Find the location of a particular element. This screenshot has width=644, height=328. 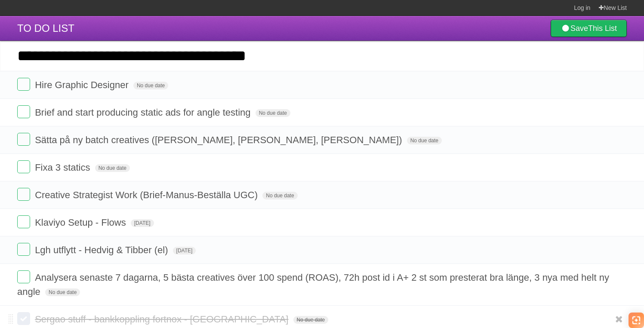

span: Hire Graphic Designer is located at coordinates (83, 84).